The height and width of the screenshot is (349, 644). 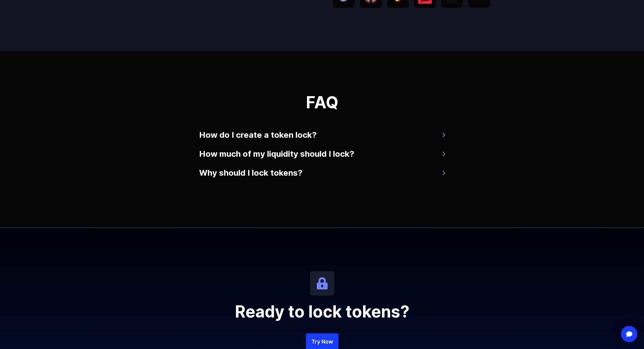 What do you see at coordinates (629, 334) in the screenshot?
I see `div: Open Intercom Messenger` at bounding box center [629, 334].